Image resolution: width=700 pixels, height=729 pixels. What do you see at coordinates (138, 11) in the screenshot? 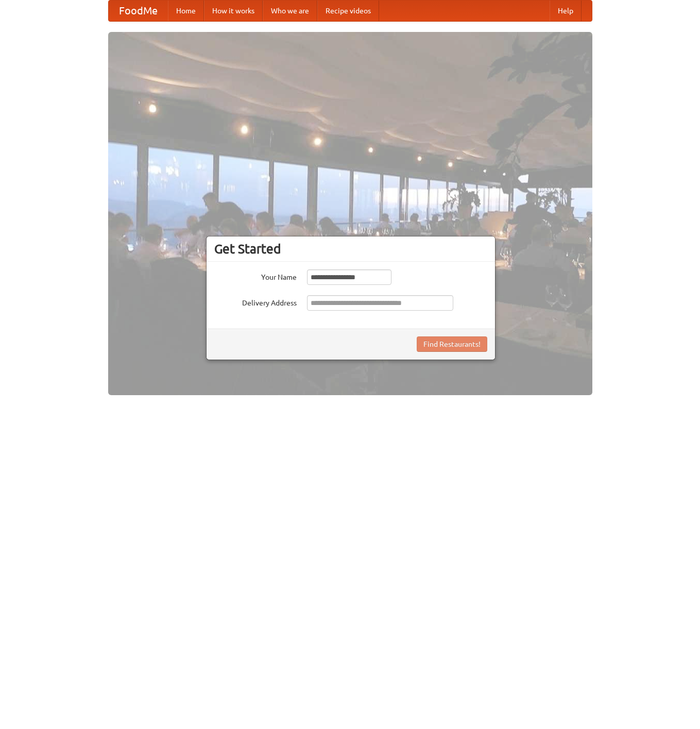
I see `a: FoodMe` at bounding box center [138, 11].